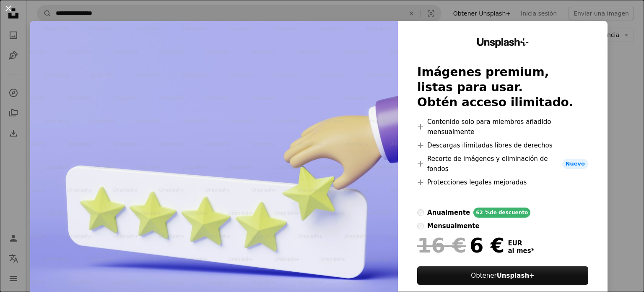 The image size is (644, 292). I want to click on li: Contenido solo para miembros añadido mensualmente, so click(503, 127).